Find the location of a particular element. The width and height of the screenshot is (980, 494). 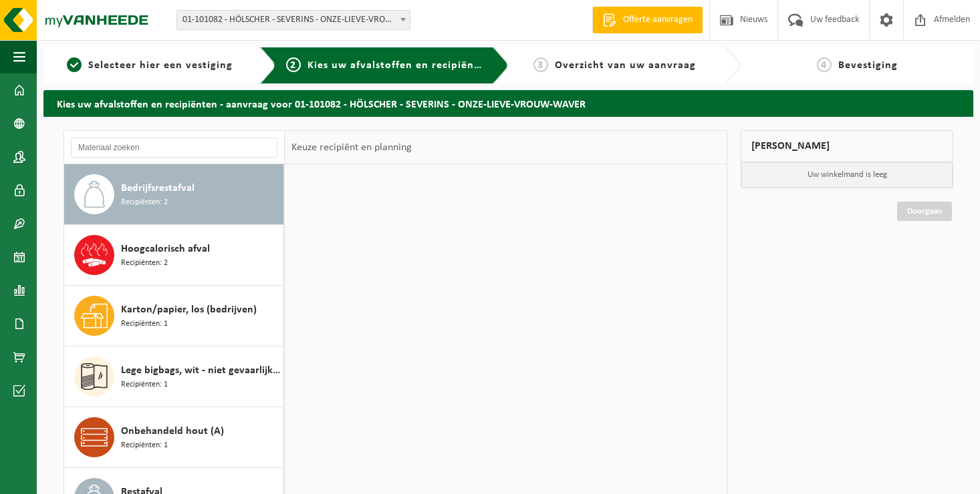

span: Onbehandeld hout (A) is located at coordinates (173, 432).